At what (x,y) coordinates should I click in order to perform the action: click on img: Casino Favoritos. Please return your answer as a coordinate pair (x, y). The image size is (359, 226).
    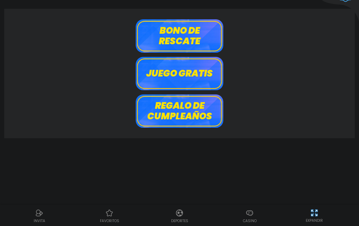
    Looking at the image, I should click on (109, 213).